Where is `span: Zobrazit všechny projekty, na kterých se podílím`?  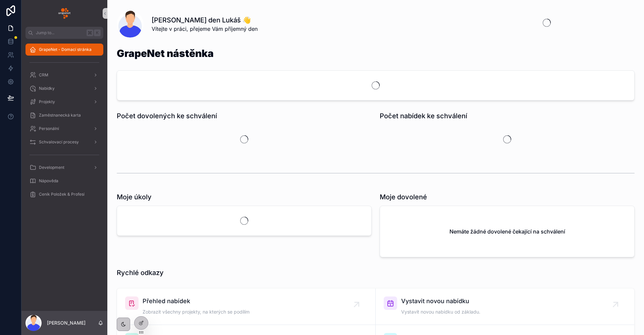
span: Zobrazit všechny projekty, na kterých se podílím is located at coordinates (196, 312).